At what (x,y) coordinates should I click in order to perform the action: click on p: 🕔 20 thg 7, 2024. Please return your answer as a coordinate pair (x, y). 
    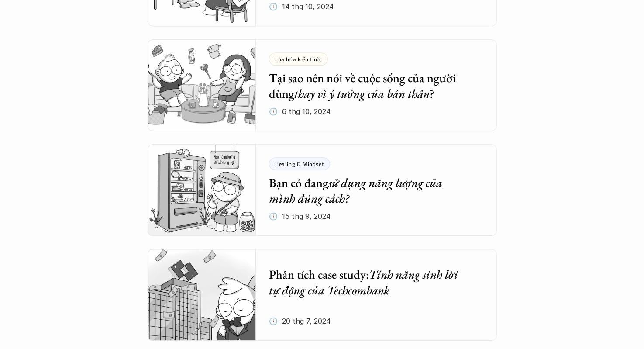
    Looking at the image, I should click on (300, 321).